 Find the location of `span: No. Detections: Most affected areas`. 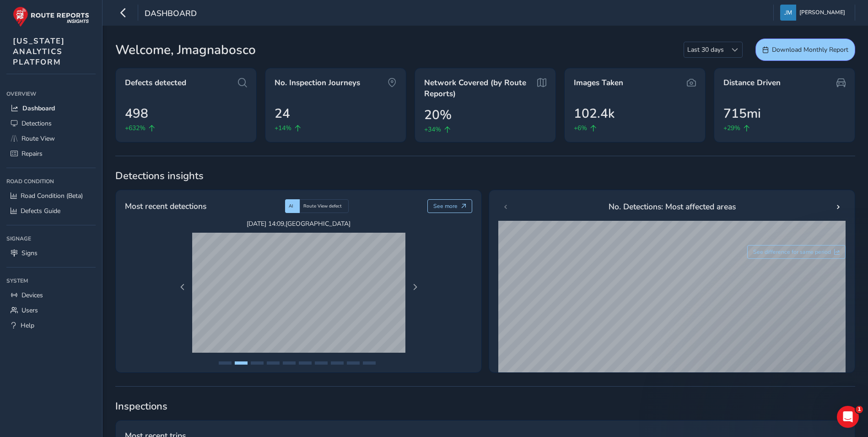

span: No. Detections: Most affected areas is located at coordinates (672, 207).